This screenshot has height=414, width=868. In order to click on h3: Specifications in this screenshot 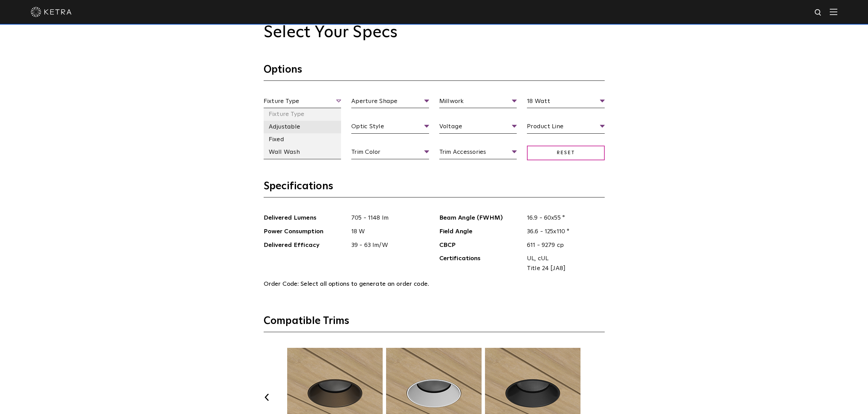, I will do `click(434, 189)`.